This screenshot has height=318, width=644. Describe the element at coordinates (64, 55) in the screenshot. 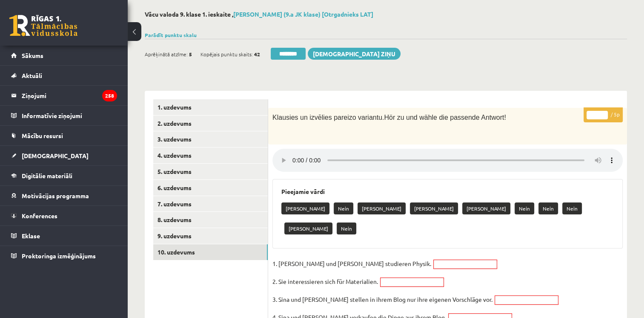

I see `a: Sākums` at that location.